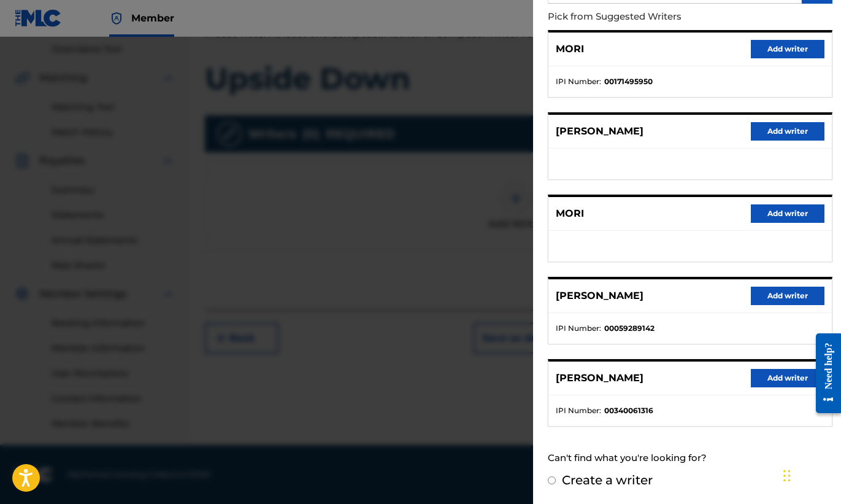  I want to click on div: Need help?, so click(22, 42).